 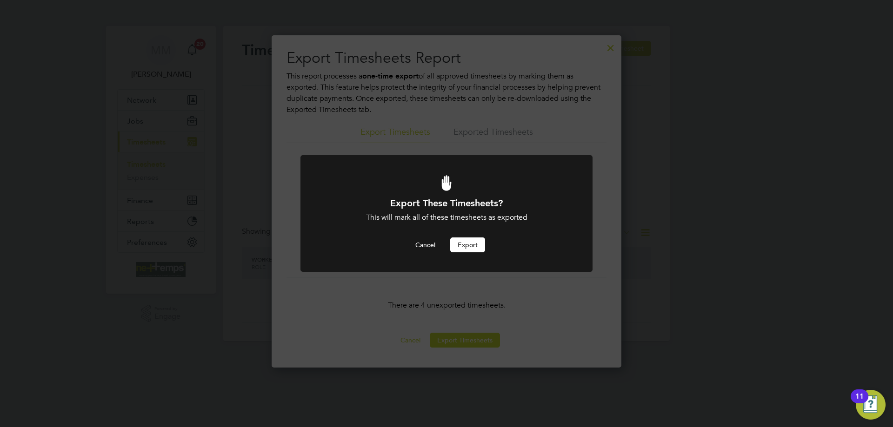 I want to click on button: Export, so click(x=467, y=245).